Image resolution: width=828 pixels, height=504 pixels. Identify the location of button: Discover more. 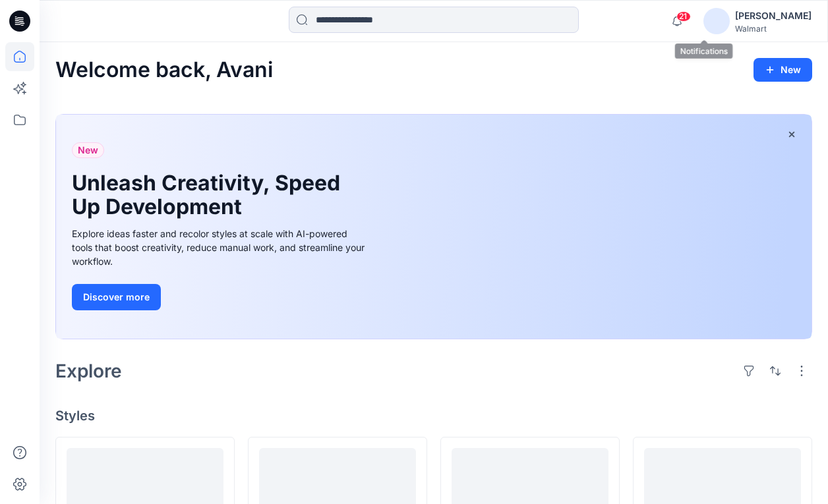
(116, 297).